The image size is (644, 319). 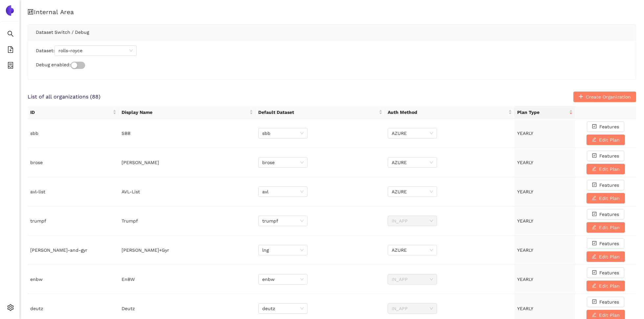 I want to click on td: EnBW, so click(x=187, y=279).